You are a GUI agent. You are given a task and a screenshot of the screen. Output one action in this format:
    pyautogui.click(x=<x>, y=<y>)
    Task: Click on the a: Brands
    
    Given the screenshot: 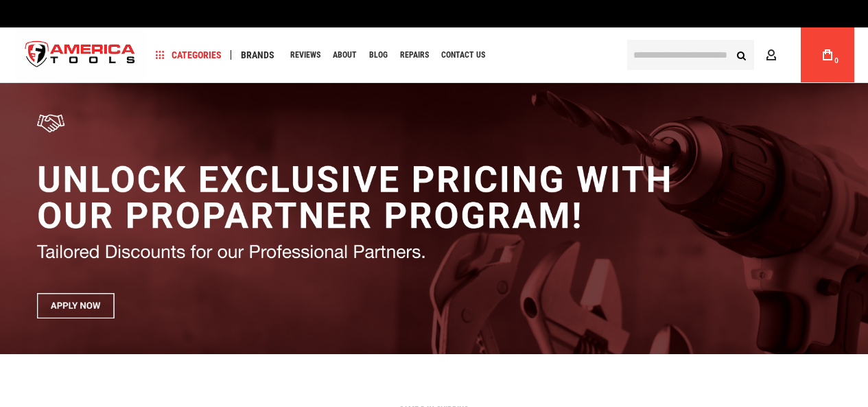 What is the action you would take?
    pyautogui.click(x=257, y=55)
    